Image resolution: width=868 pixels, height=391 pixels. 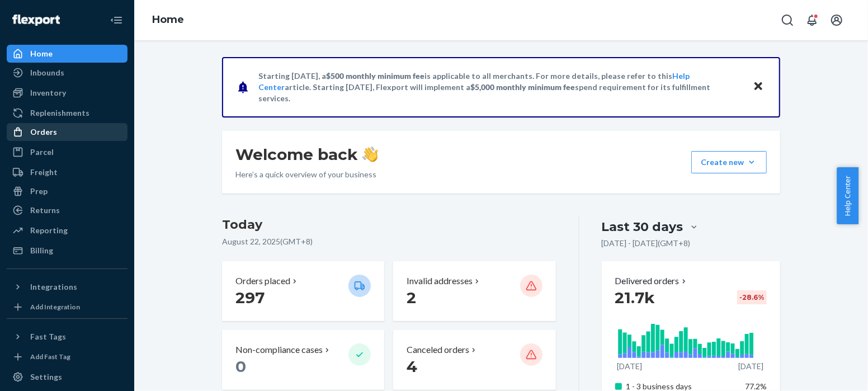 What do you see at coordinates (411, 298) in the screenshot?
I see `span: 2` at bounding box center [411, 298].